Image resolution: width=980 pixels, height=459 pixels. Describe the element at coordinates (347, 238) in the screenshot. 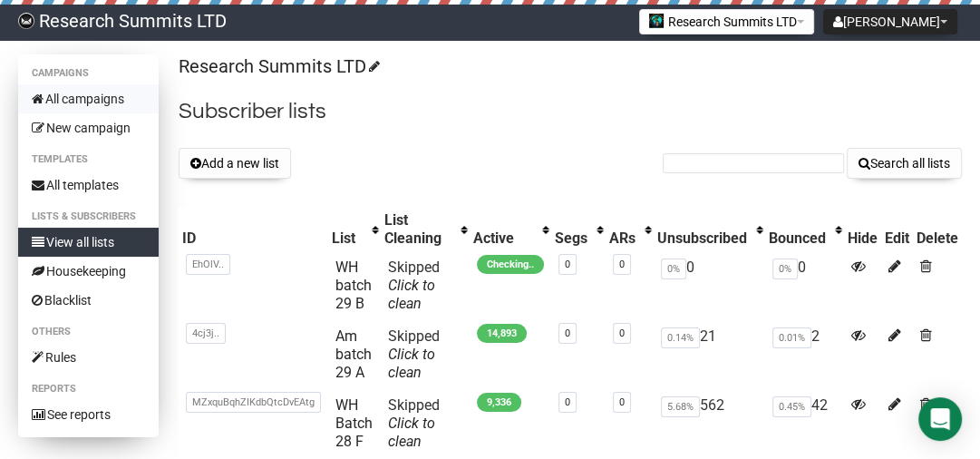

I see `div: List` at that location.